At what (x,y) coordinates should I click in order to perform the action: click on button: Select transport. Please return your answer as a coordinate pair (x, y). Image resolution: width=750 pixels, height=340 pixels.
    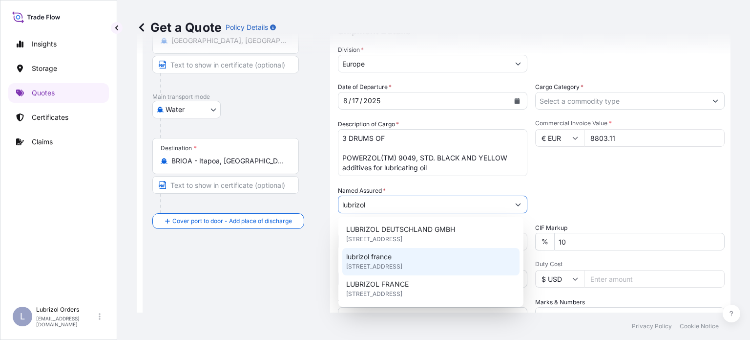
    Looking at the image, I should click on (187, 109).